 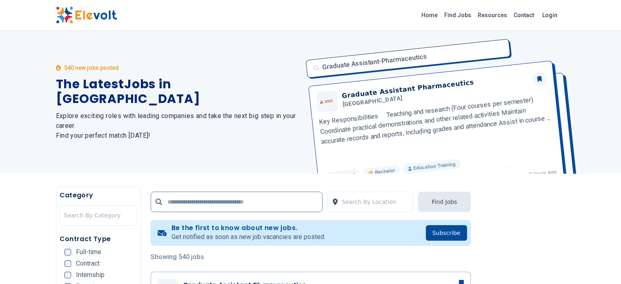 I want to click on input: Full-time, so click(x=68, y=252).